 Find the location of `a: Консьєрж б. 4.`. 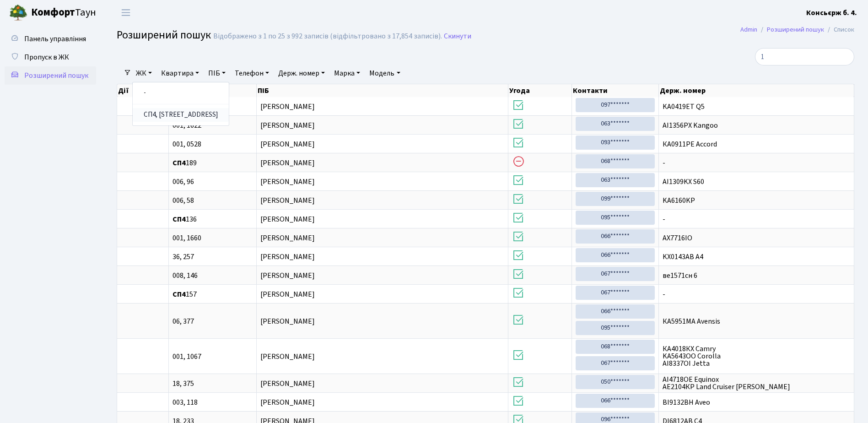

a: Консьєрж б. 4. is located at coordinates (832, 13).